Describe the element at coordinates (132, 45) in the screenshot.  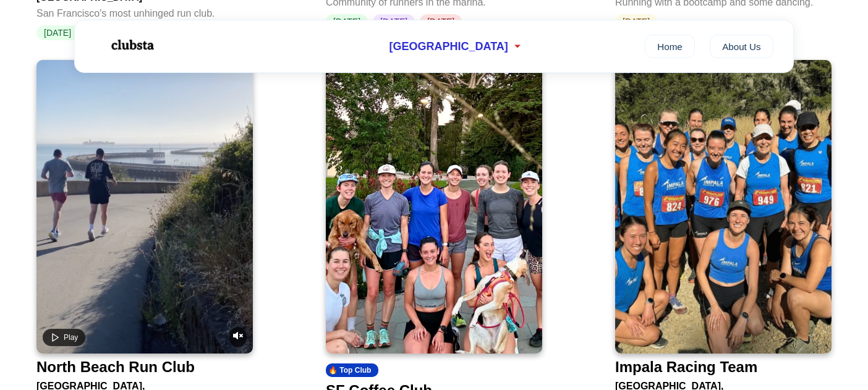
I see `img: Logo` at that location.